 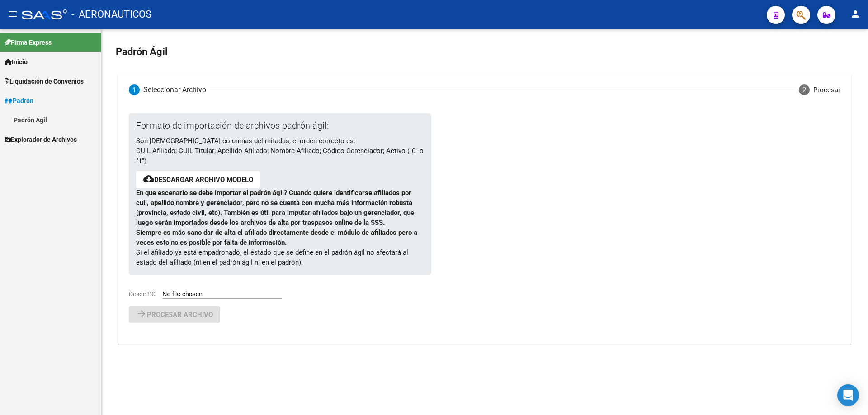 I want to click on mat-icon: cloud_download, so click(x=149, y=179).